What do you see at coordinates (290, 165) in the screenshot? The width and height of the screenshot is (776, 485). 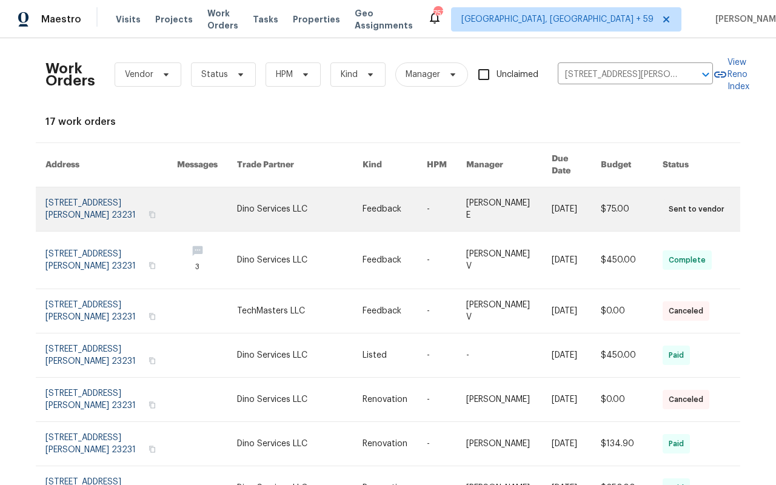 I see `th: Trade Partner` at bounding box center [290, 165].